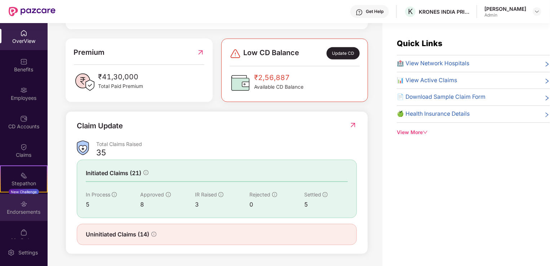 The width and height of the screenshot is (550, 266). What do you see at coordinates (24, 204) in the screenshot?
I see `img: svg+xml;base64,PHN2ZyBpZD0iRW5kb3JzZW1lbnRzIiB4bWxucz0iaHR0cDovL3d3dy53My5vcmcvMjAwMC9zdmciIHdpZH...` at bounding box center [24, 204].